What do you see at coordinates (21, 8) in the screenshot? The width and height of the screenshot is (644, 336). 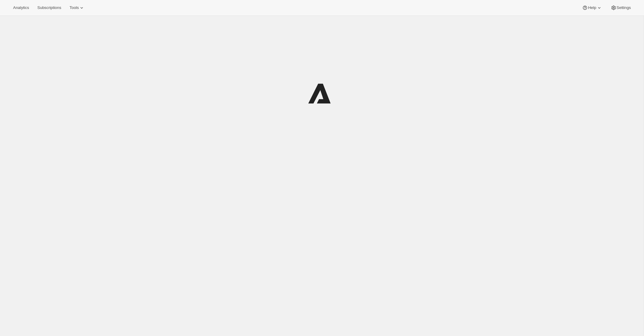 I see `span: Analytics` at bounding box center [21, 8].